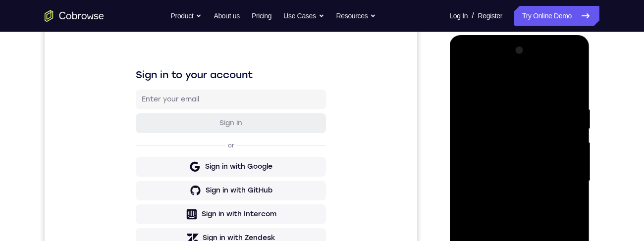 The width and height of the screenshot is (644, 241). Describe the element at coordinates (186, 16) in the screenshot. I see `button: Product` at that location.